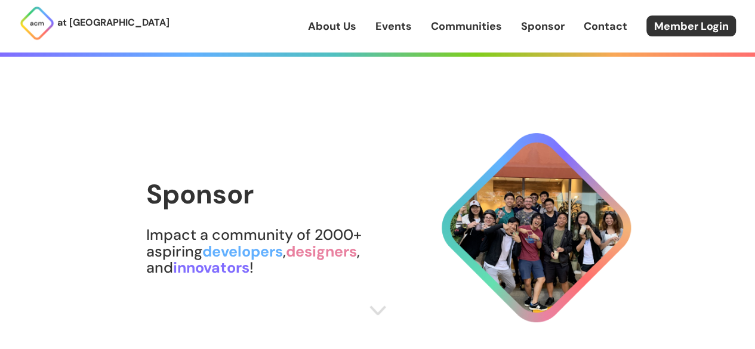 The image size is (755, 349). What do you see at coordinates (394, 26) in the screenshot?
I see `a: Events` at bounding box center [394, 26].